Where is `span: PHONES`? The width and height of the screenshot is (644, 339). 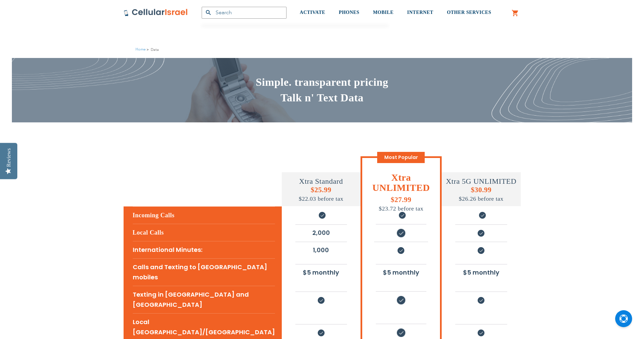
span: PHONES is located at coordinates (349, 12).